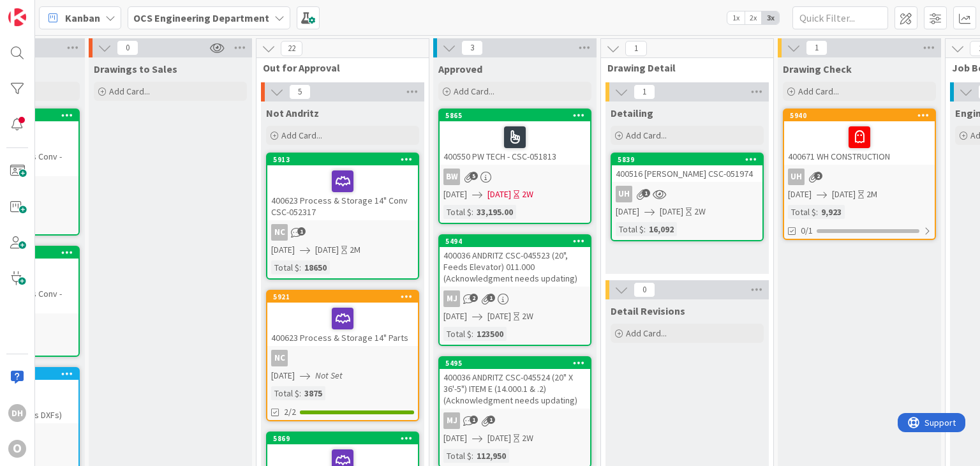 The height and width of the screenshot is (466, 980). What do you see at coordinates (17, 449) in the screenshot?
I see `div: O` at bounding box center [17, 449].